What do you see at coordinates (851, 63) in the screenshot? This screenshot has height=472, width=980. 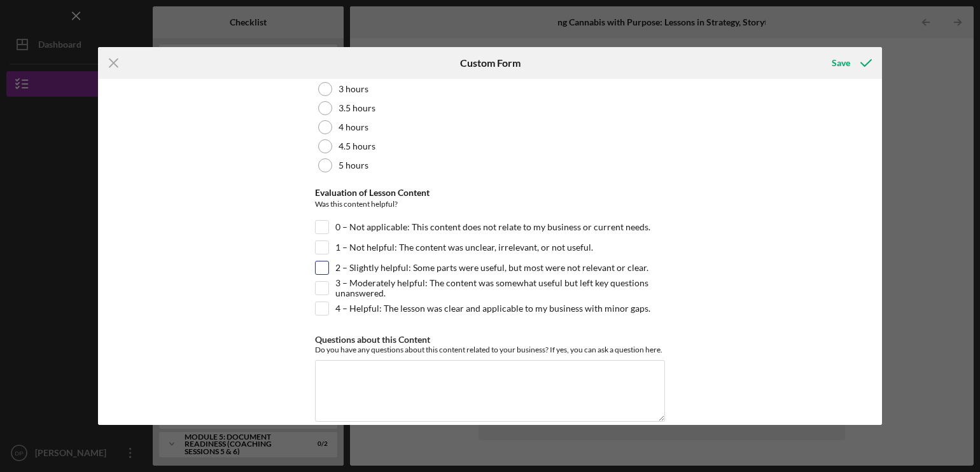 I see `button: Save` at bounding box center [851, 63].